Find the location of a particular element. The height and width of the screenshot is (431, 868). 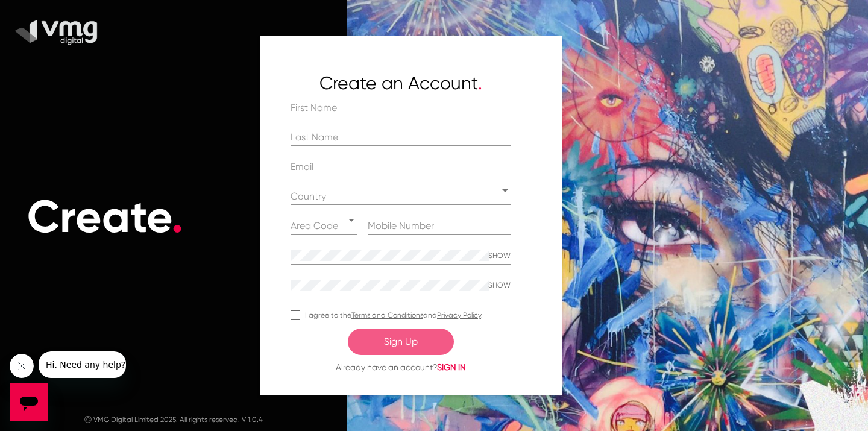

mat-select: Country is located at coordinates (400, 196).